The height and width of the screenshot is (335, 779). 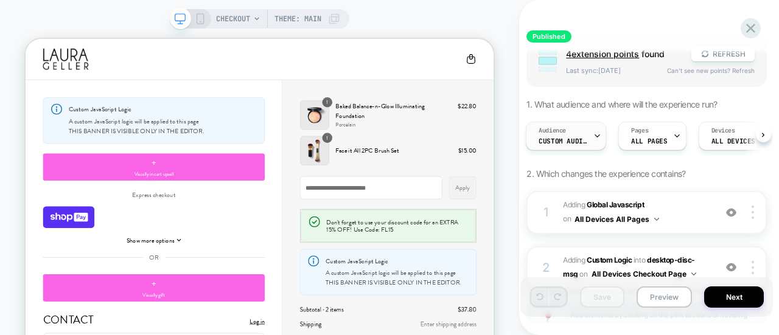 What do you see at coordinates (491, 149) in the screenshot?
I see `p: Face it All 2PC Brush Set` at bounding box center [491, 149].